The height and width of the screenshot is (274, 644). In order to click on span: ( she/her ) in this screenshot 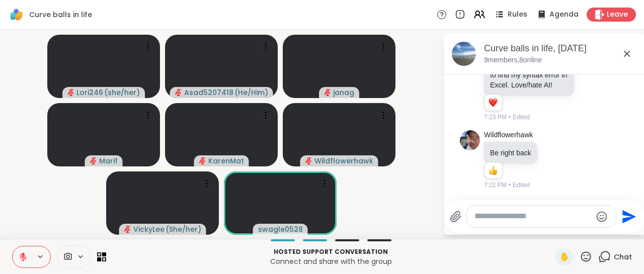, I will do `click(122, 92)`.